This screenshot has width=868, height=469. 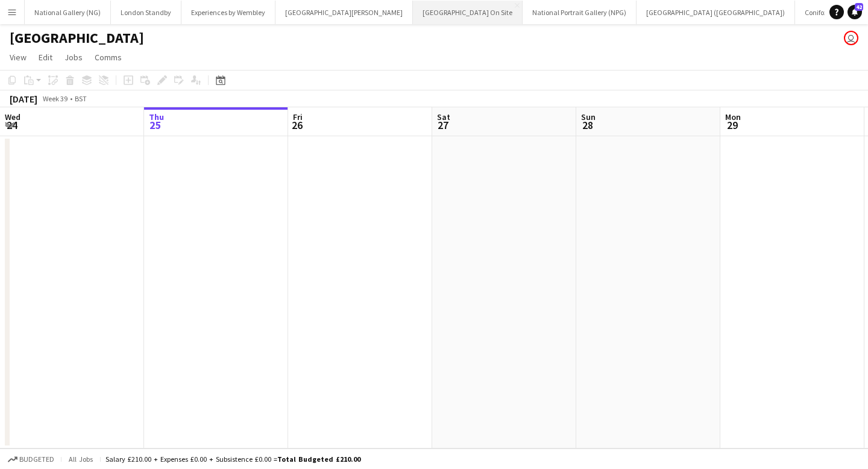 What do you see at coordinates (37, 459) in the screenshot?
I see `span: Budgeted` at bounding box center [37, 459].